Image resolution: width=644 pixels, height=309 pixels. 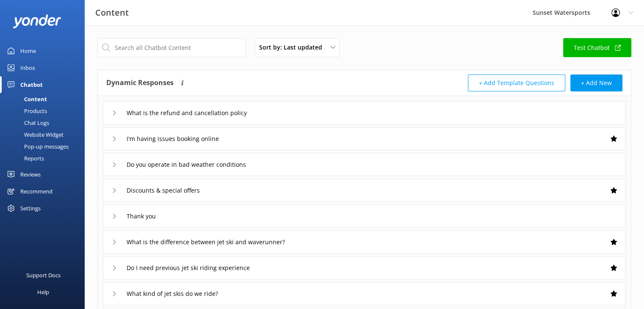 What do you see at coordinates (140, 83) in the screenshot?
I see `h4: Dynamic Responses` at bounding box center [140, 83].